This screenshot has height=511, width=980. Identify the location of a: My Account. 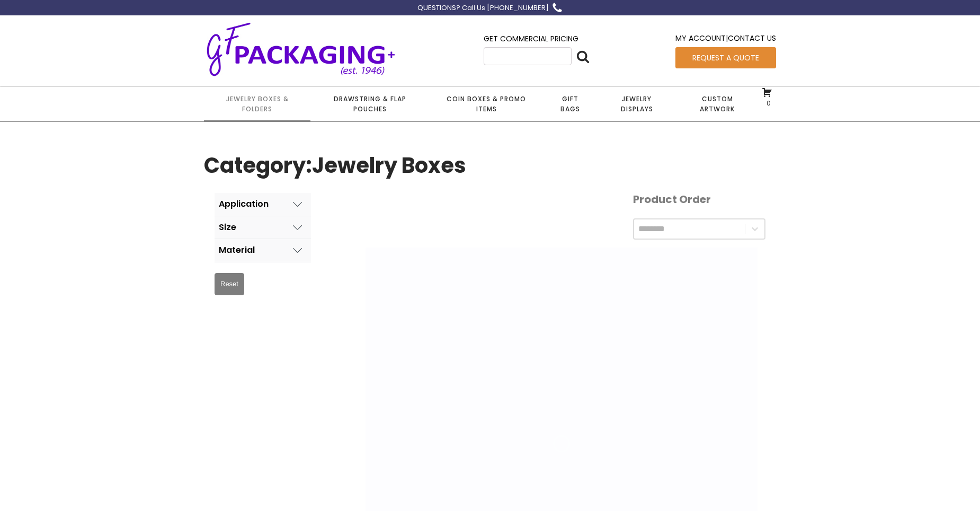
(701, 38).